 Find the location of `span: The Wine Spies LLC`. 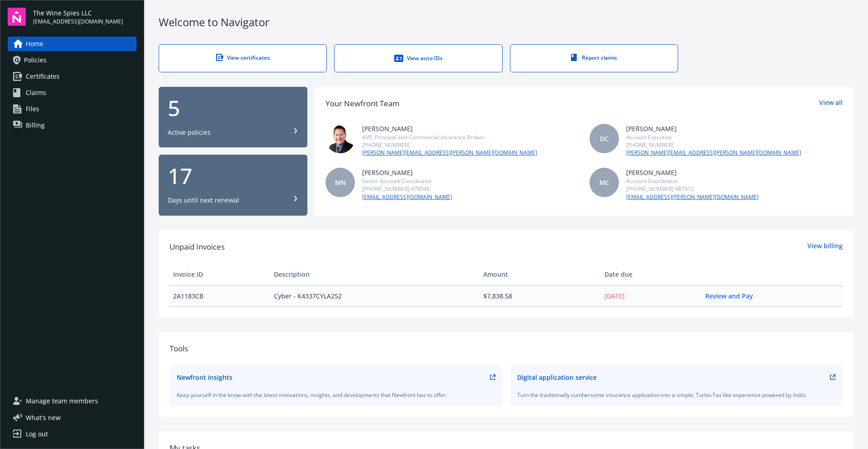

span: The Wine Spies LLC is located at coordinates (78, 13).